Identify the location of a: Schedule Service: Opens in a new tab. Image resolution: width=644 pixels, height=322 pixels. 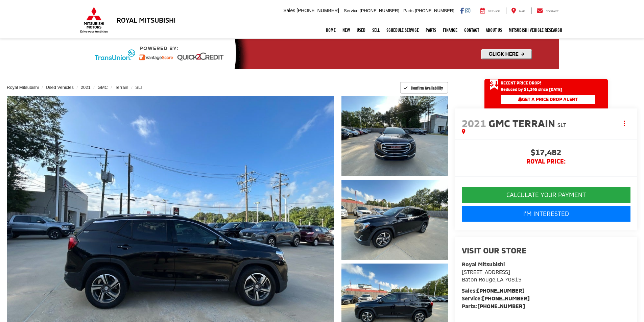
(403, 30).